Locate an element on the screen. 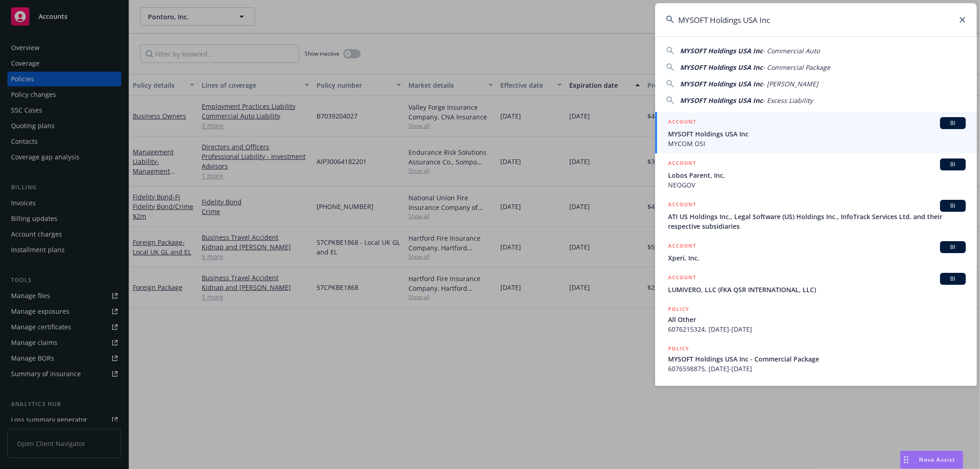 This screenshot has height=469, width=980. span: - Commercial Package is located at coordinates (796, 67).